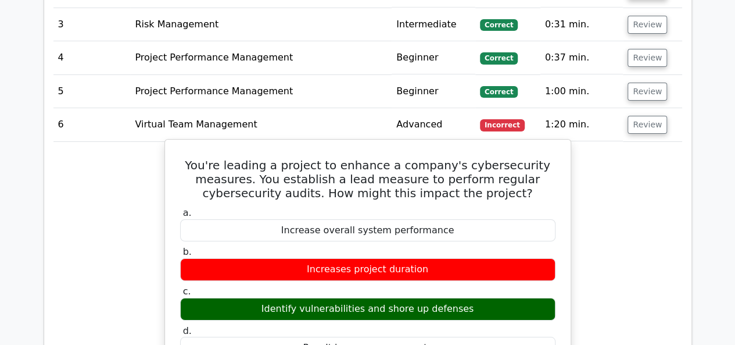 Image resolution: width=735 pixels, height=345 pixels. I want to click on td: 5, so click(92, 91).